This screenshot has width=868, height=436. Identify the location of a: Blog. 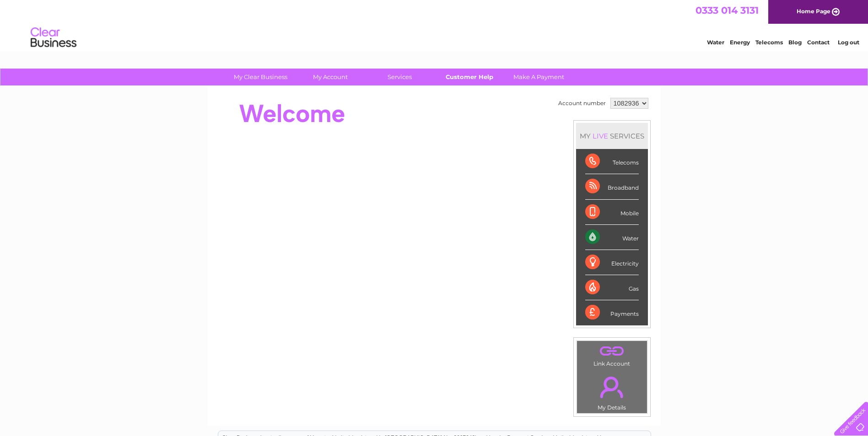
(795, 42).